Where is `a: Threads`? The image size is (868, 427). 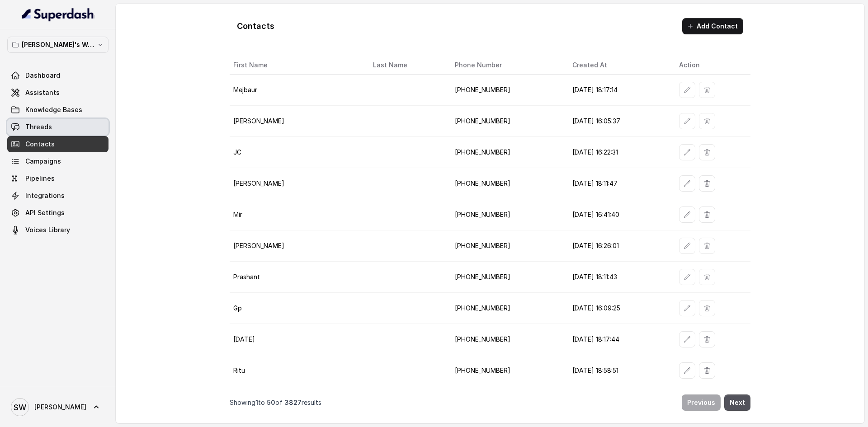
a: Threads is located at coordinates (58, 127).